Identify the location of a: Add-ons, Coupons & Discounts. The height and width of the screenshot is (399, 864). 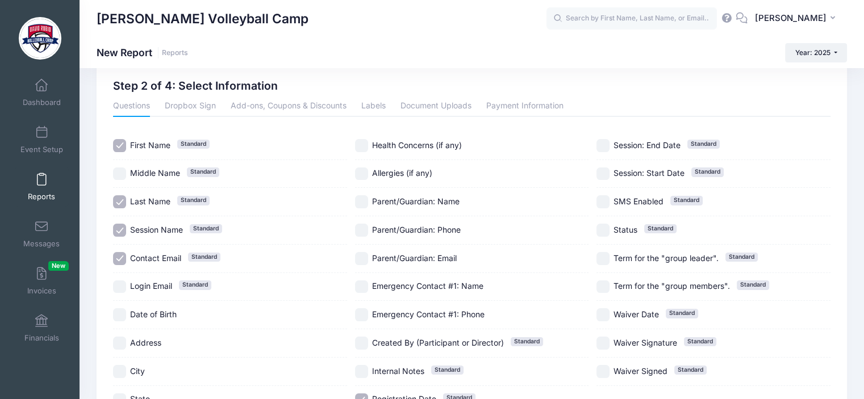
(288, 107).